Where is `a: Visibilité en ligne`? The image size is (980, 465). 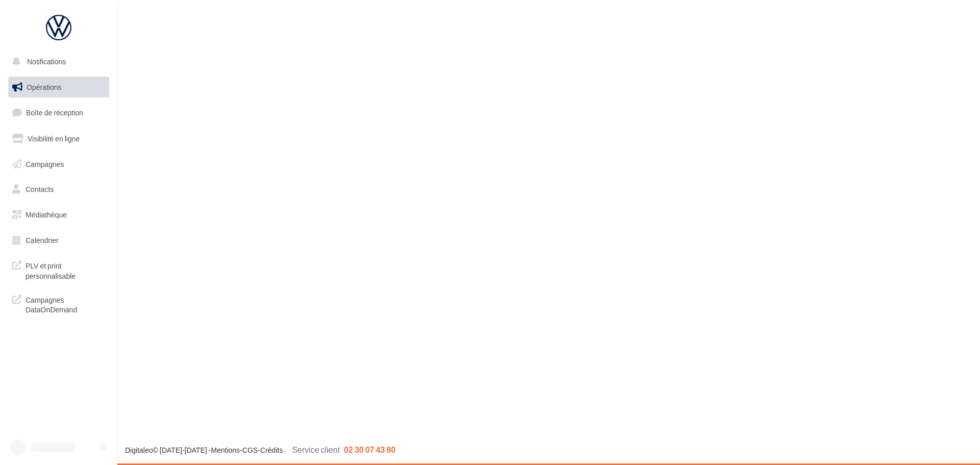 a: Visibilité en ligne is located at coordinates (59, 139).